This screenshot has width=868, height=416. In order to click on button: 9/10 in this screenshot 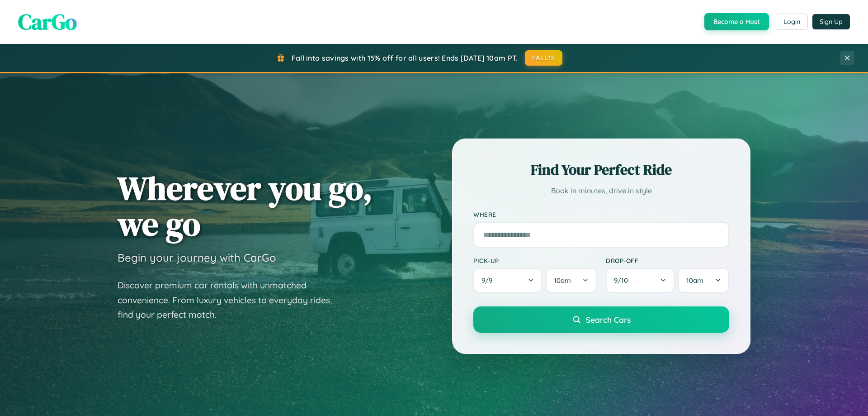, I will do `click(640, 280)`.